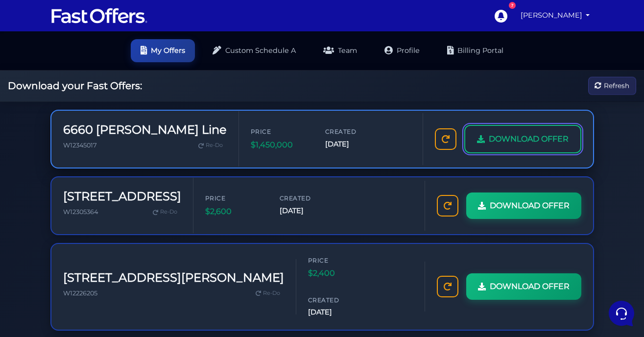  I want to click on span: W12226205, so click(80, 293).